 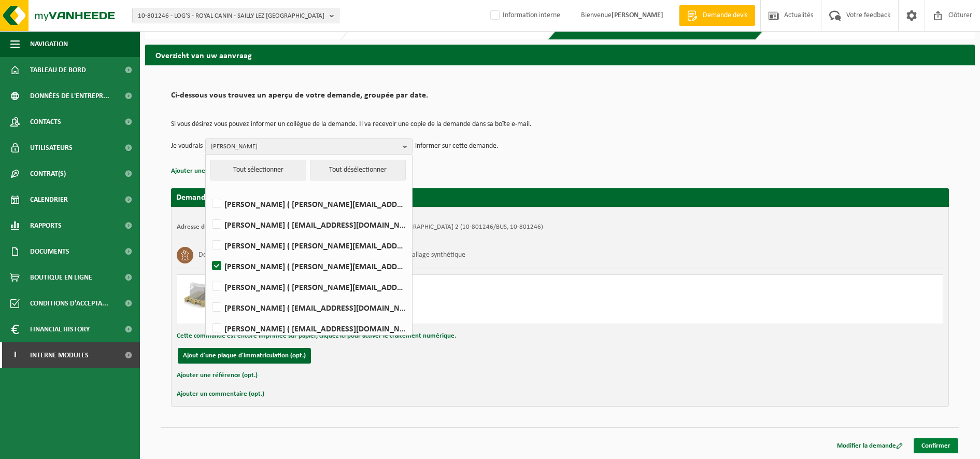 What do you see at coordinates (59, 356) in the screenshot?
I see `span: Interne modules` at bounding box center [59, 356].